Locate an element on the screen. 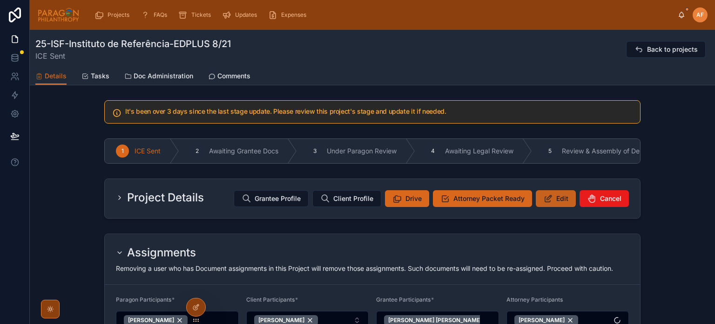  span: Updates is located at coordinates (246, 15).